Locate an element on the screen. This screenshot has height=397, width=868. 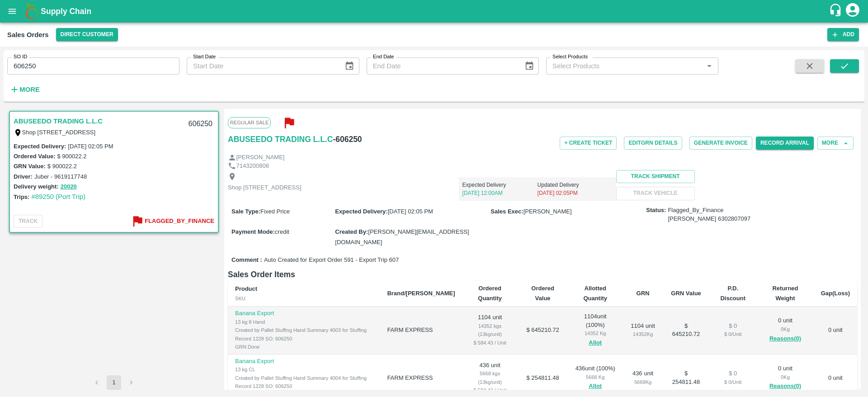
span: Flagged_By_Finance is located at coordinates (708, 215).